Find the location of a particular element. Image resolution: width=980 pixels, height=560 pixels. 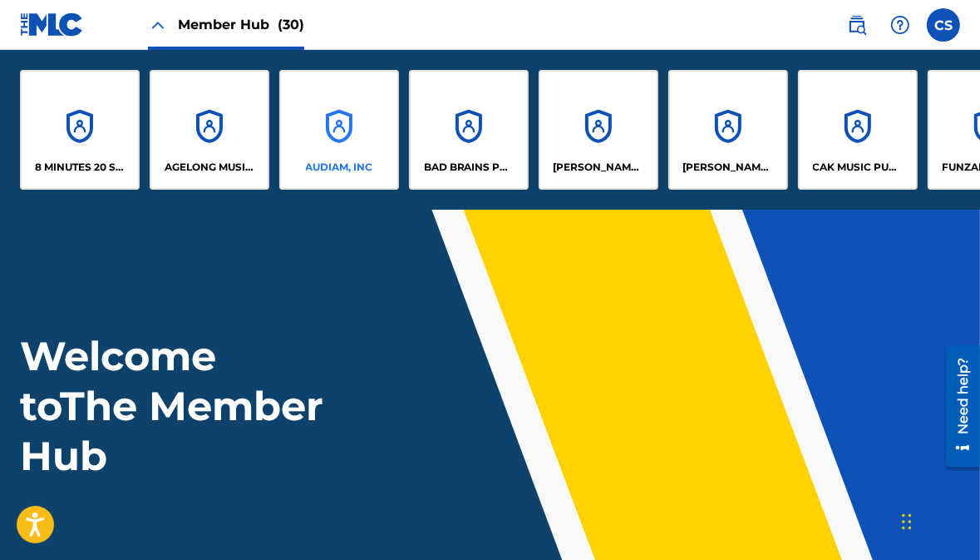

div: Need help? is located at coordinates (29, 58).